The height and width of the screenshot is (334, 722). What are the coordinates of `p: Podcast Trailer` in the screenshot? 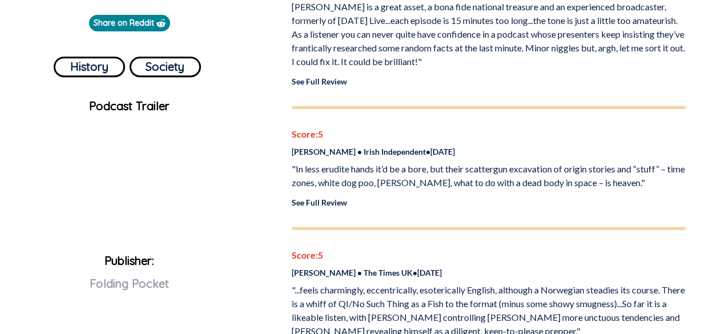 It's located at (130, 106).